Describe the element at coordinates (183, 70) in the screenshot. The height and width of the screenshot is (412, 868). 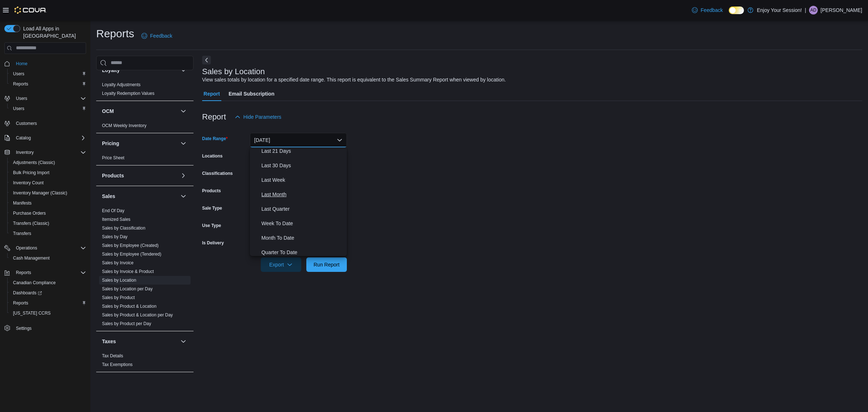
I see `button: Loyalty` at that location.